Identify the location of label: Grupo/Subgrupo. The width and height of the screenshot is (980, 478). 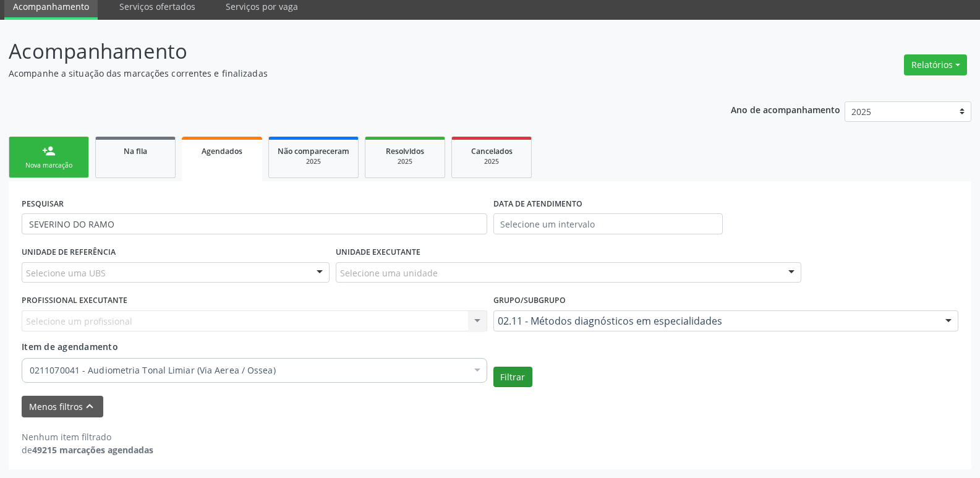
(529, 301).